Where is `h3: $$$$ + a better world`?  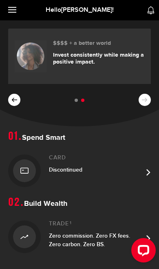
h3: $$$$ + a better world is located at coordinates (99, 43).